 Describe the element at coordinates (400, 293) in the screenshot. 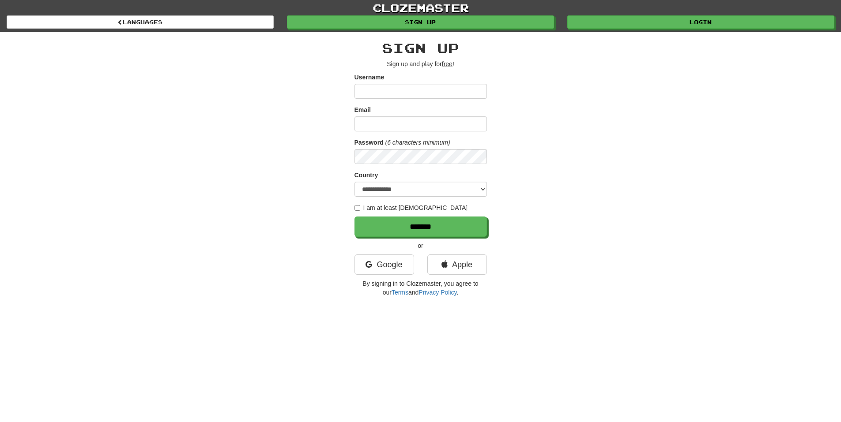

I see `a: Terms` at that location.